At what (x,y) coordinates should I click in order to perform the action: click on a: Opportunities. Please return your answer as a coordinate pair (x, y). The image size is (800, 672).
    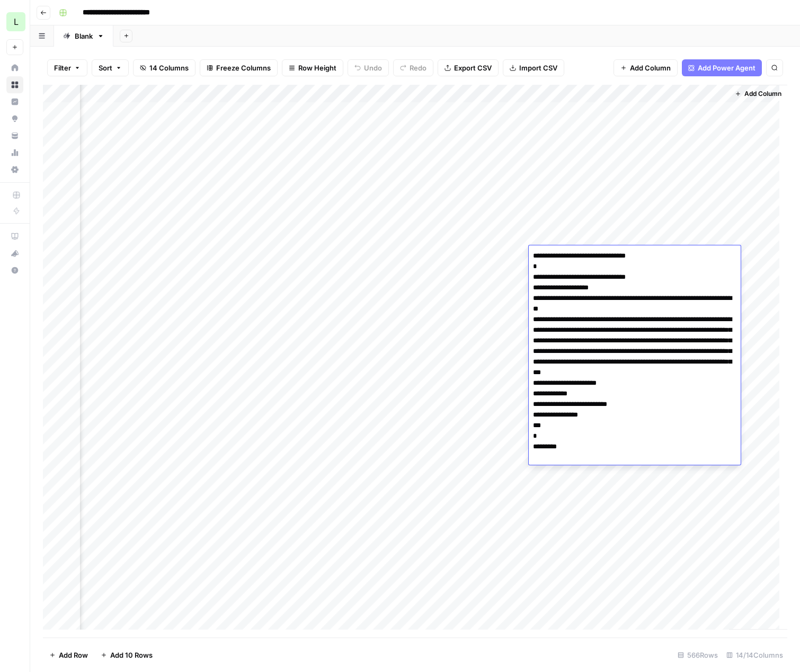
    Looking at the image, I should click on (15, 118).